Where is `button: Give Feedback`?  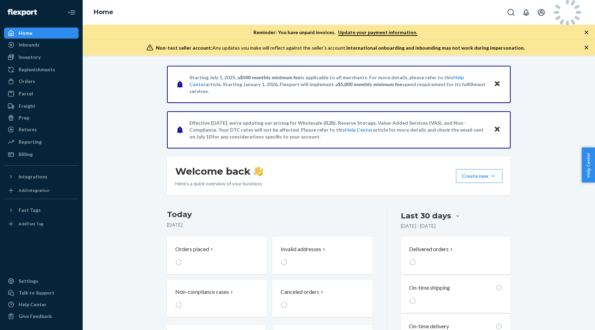 button: Give Feedback is located at coordinates (41, 316).